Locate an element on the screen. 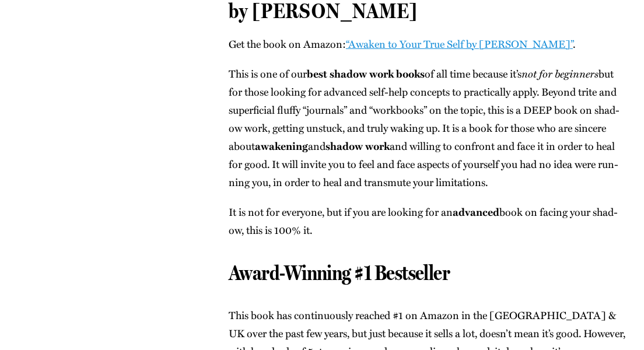  b: shad­ow work is located at coordinates (357, 146).